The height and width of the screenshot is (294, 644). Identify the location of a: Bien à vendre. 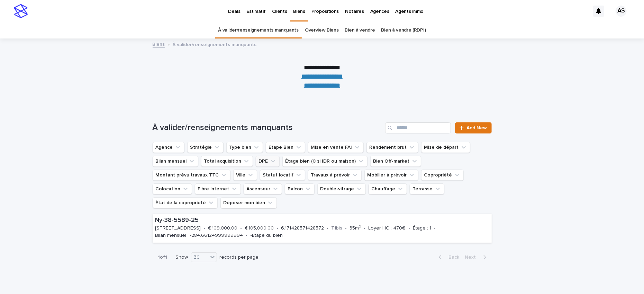
(360, 30).